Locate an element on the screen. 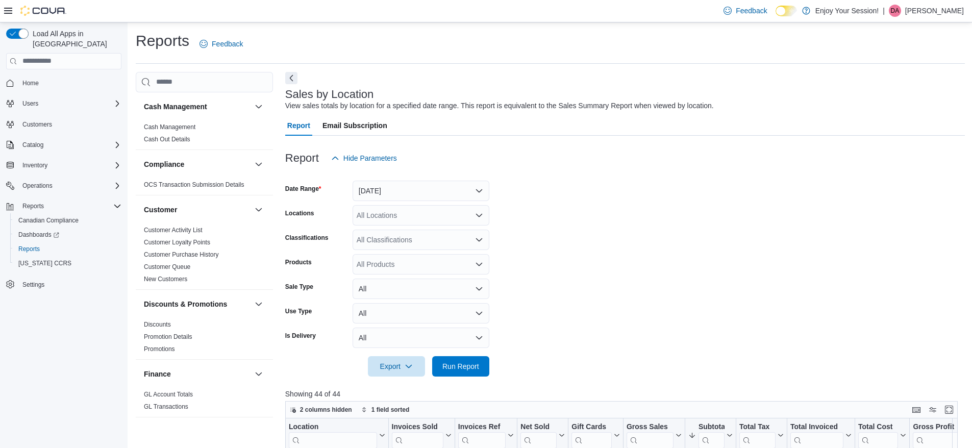 The image size is (972, 448). div: Net Sold is located at coordinates (538, 435).